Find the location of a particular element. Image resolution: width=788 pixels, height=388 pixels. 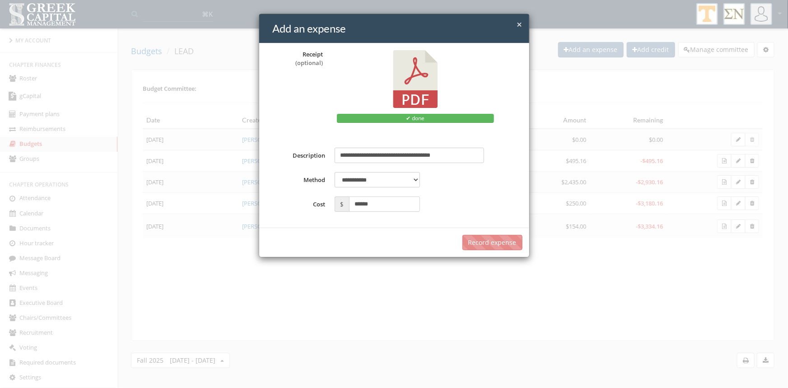

h4: Add an expense is located at coordinates (398, 28).